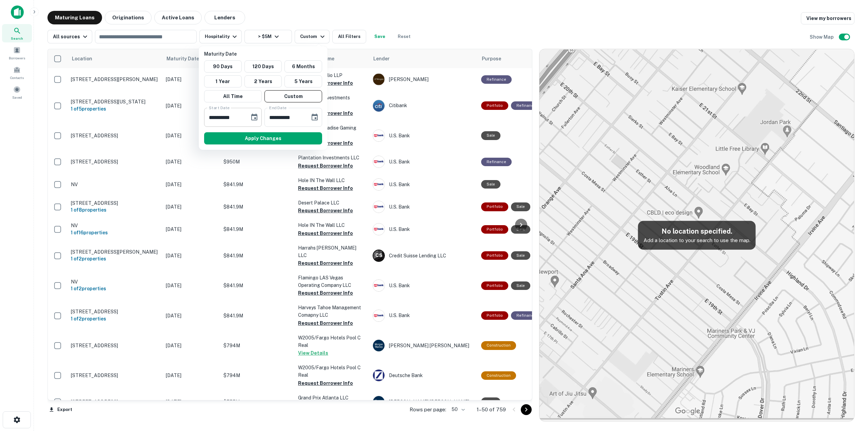 The width and height of the screenshot is (868, 431). What do you see at coordinates (263, 81) in the screenshot?
I see `button: 2 Years` at bounding box center [263, 81].